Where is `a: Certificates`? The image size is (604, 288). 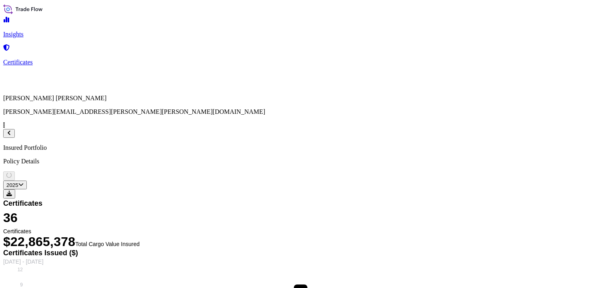
a: Certificates is located at coordinates (302, 56).